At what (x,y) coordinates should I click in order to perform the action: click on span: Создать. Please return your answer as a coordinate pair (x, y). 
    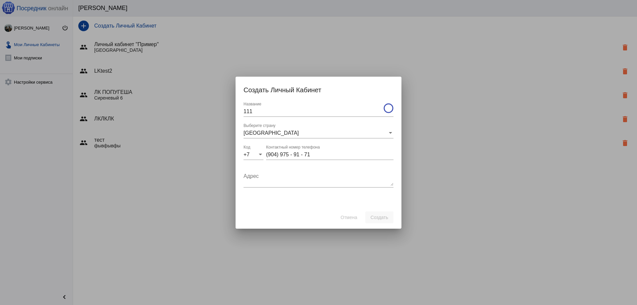
    Looking at the image, I should click on (379, 217).